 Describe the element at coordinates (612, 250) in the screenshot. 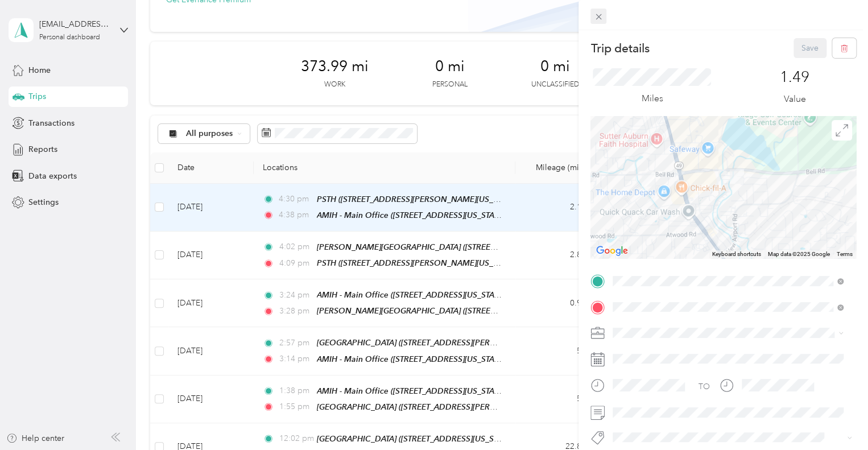

I see `img: Google` at that location.